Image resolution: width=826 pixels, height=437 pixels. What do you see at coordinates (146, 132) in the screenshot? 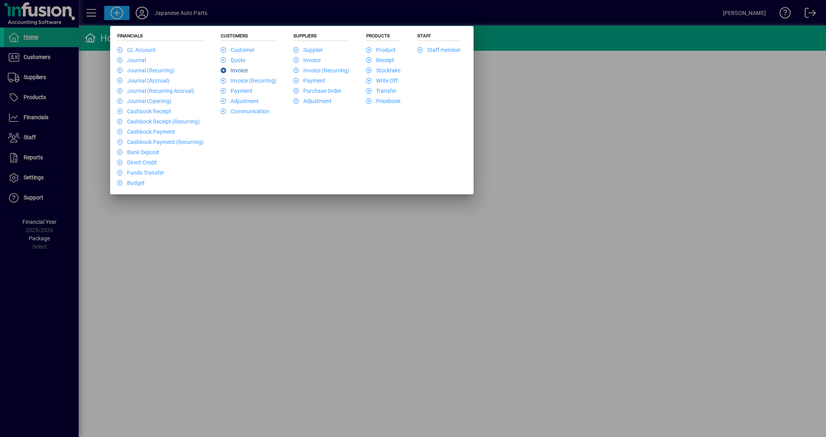
I see `a: Cashbook Payment` at bounding box center [146, 132].